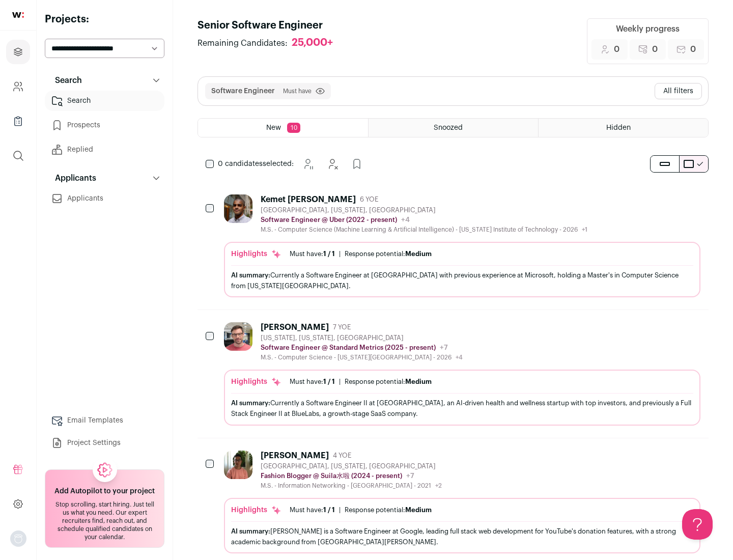 The width and height of the screenshot is (733, 560). I want to click on button: Snooze, so click(309, 164).